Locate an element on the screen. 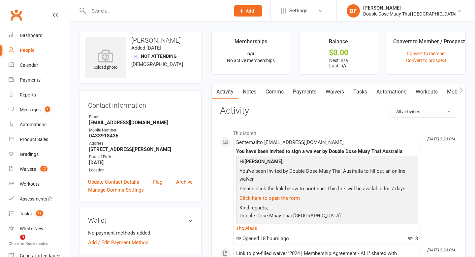 The height and width of the screenshot is (257, 475). div: Waivers is located at coordinates (28, 169).